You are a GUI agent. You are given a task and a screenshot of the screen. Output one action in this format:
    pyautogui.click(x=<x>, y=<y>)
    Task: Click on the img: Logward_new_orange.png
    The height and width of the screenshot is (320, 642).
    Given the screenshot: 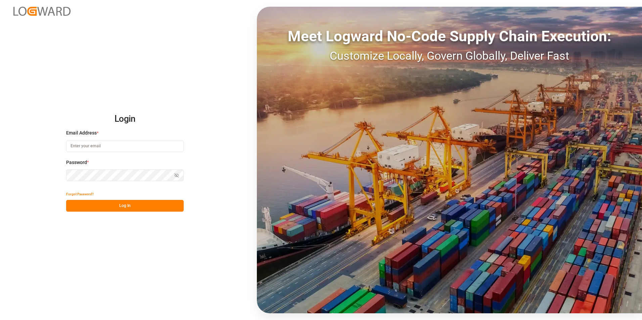 What is the action you would take?
    pyautogui.click(x=42, y=11)
    